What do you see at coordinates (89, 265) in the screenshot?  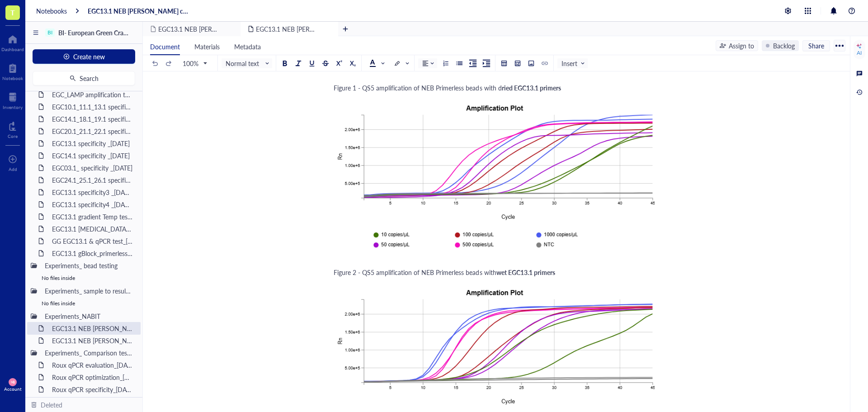 I see `div: Experiments_ bead testing` at bounding box center [89, 265].